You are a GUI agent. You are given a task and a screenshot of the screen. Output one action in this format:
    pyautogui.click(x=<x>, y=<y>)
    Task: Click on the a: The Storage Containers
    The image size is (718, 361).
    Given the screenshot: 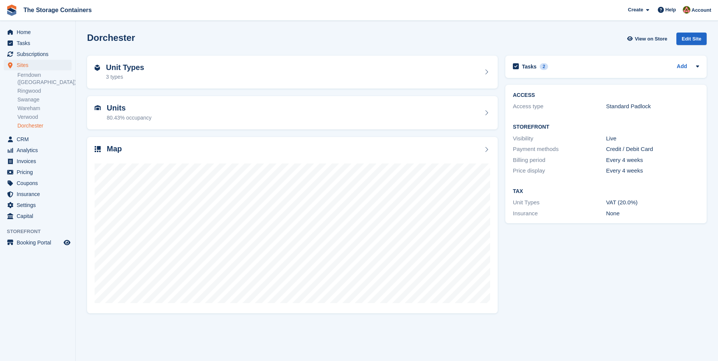 What is the action you would take?
    pyautogui.click(x=58, y=10)
    